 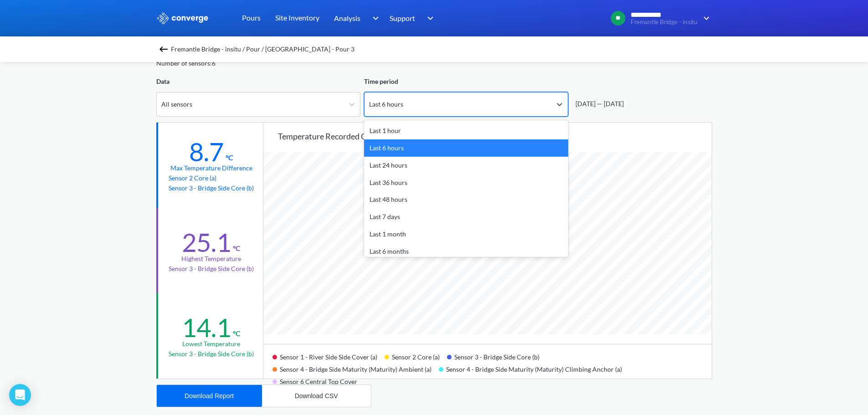 What do you see at coordinates (211, 168) in the screenshot?
I see `div: Max temperature difference` at bounding box center [211, 168].